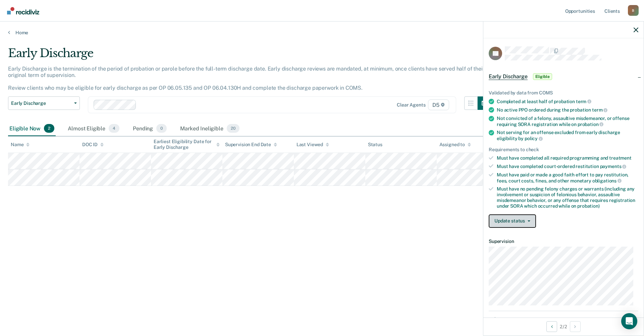 Image resolution: width=644 pixels, height=336 pixels. I want to click on p: Early Discharge is the termination of the period of probation or parole before the full-term disc..., so click(246, 78).